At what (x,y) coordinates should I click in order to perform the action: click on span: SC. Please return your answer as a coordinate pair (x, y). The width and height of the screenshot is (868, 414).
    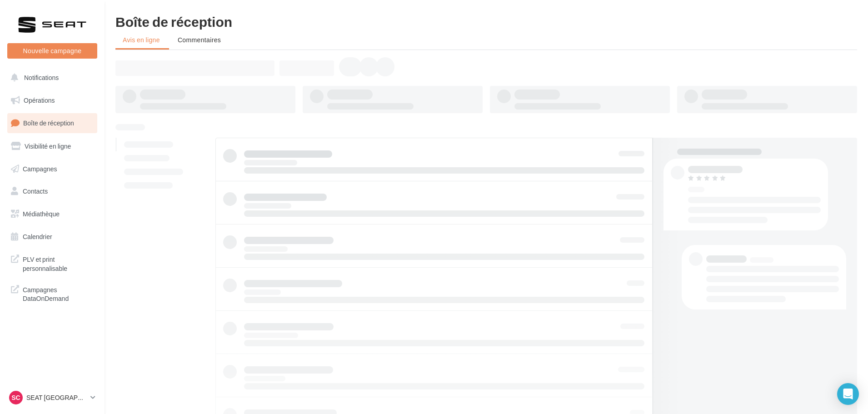
    Looking at the image, I should click on (15, 398).